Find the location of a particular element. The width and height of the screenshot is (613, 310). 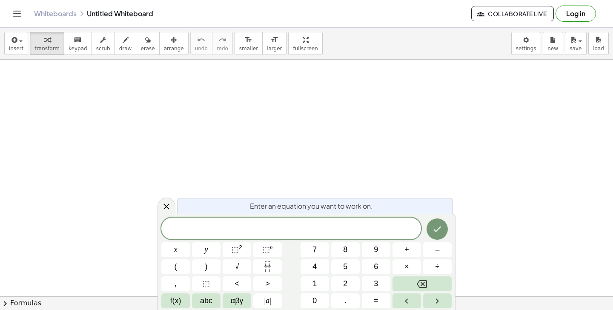

button: scrub is located at coordinates (103, 43).